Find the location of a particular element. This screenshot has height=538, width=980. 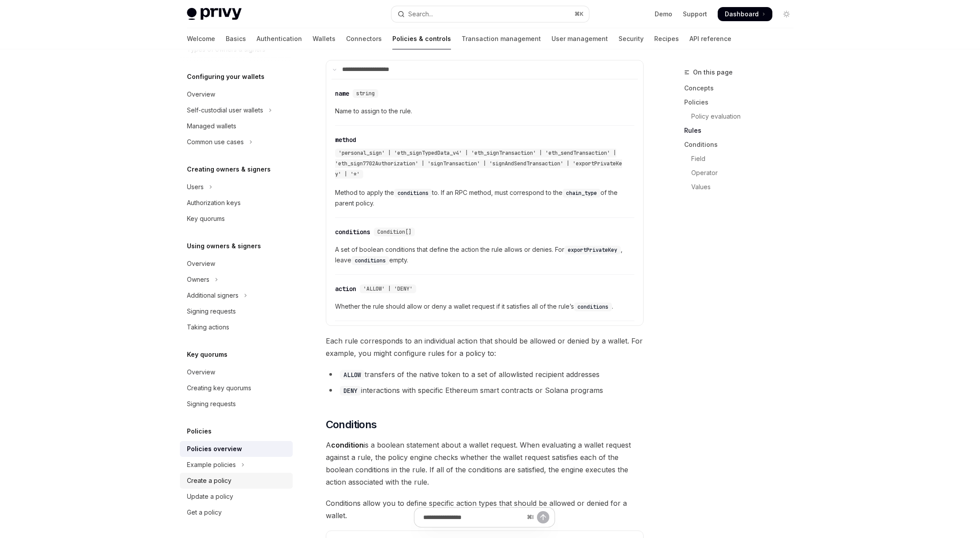

div: name is located at coordinates (342, 93).